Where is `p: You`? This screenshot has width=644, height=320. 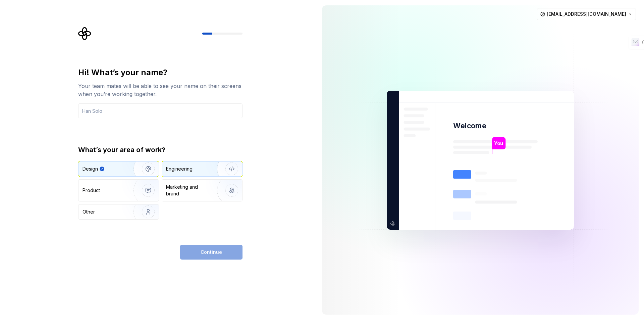
p: You is located at coordinates (499, 143).